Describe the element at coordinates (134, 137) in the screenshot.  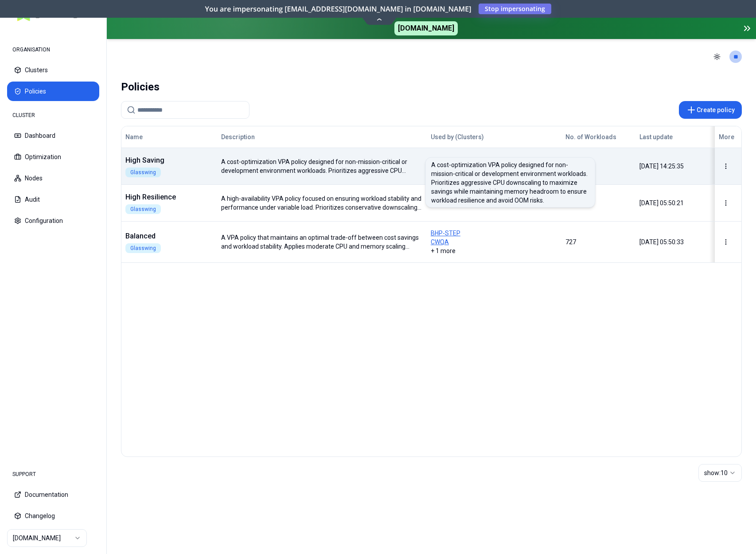
I see `button: Name` at that location.